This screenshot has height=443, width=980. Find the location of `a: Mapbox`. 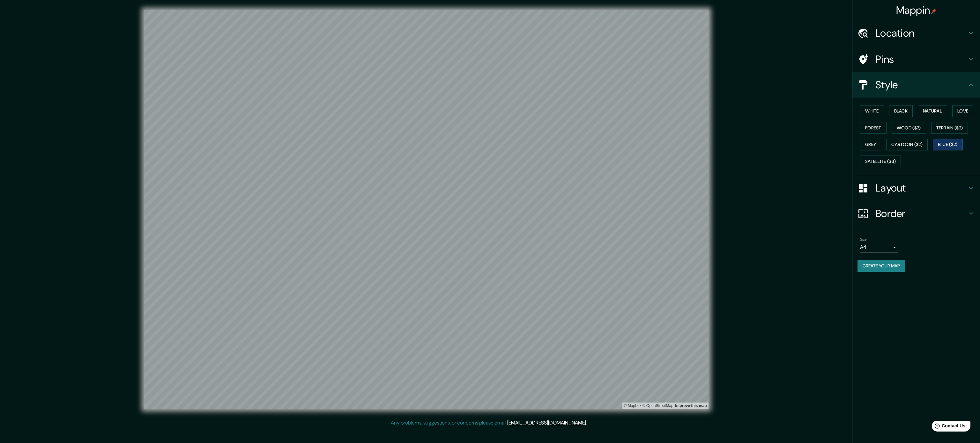

a: Mapbox is located at coordinates (633, 406).